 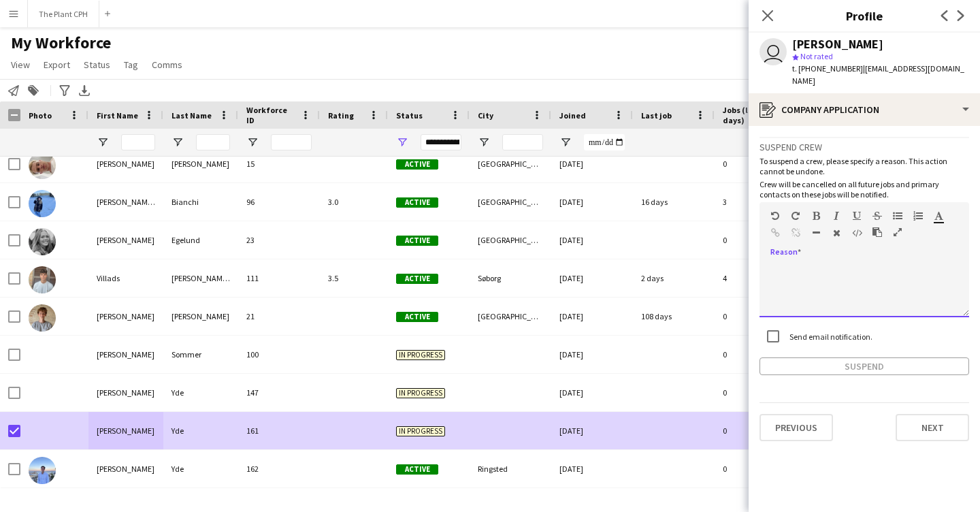 What do you see at coordinates (864, 110) in the screenshot?
I see `div: Company application` at bounding box center [864, 110].